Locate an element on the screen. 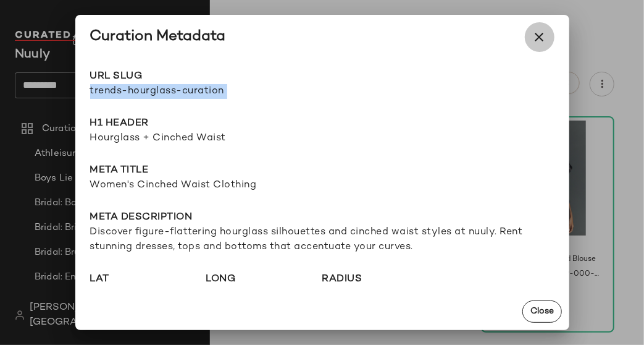 Image resolution: width=644 pixels, height=345 pixels. span: lat is located at coordinates (148, 279).